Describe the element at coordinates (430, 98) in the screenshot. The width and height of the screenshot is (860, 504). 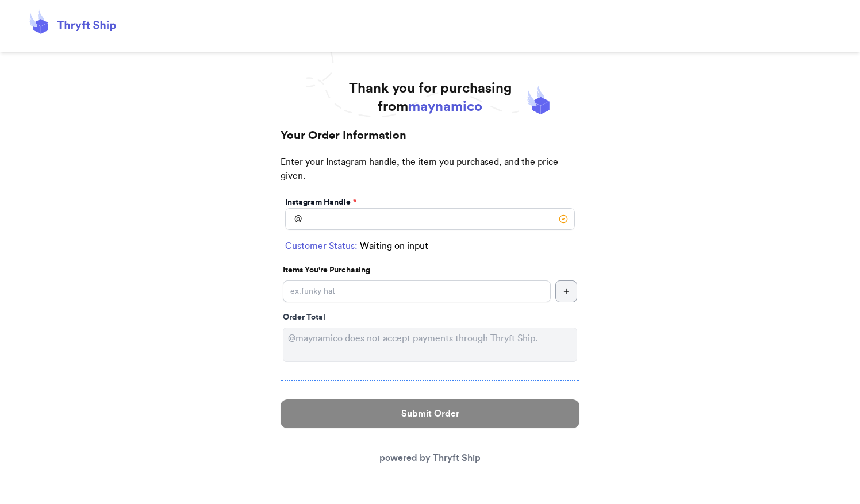
I see `h1: Thank you for purchasing from` at that location.